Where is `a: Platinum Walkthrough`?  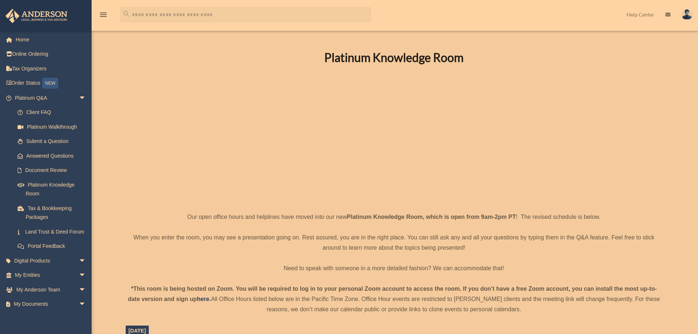
a: Platinum Walkthrough is located at coordinates (53, 127).